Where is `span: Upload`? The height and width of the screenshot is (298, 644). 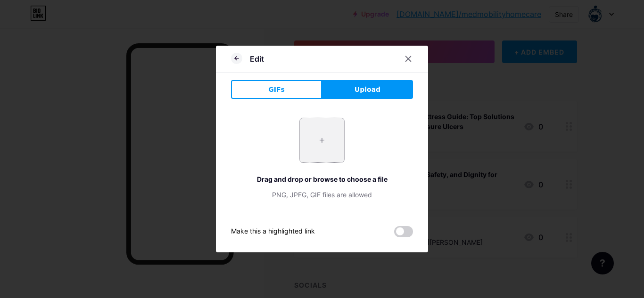 span: Upload is located at coordinates (367, 89).